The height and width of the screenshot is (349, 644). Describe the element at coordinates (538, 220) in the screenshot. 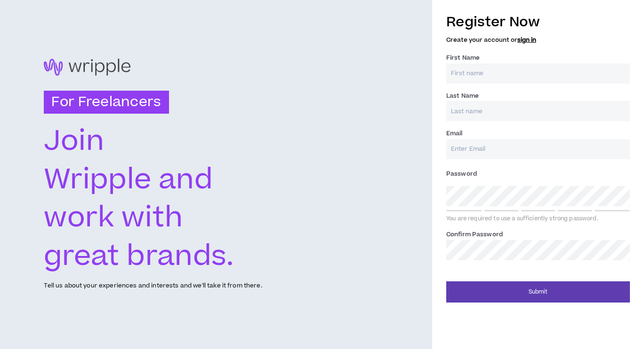

I see `div: You are required to use a sufficiently strong password.` at that location.